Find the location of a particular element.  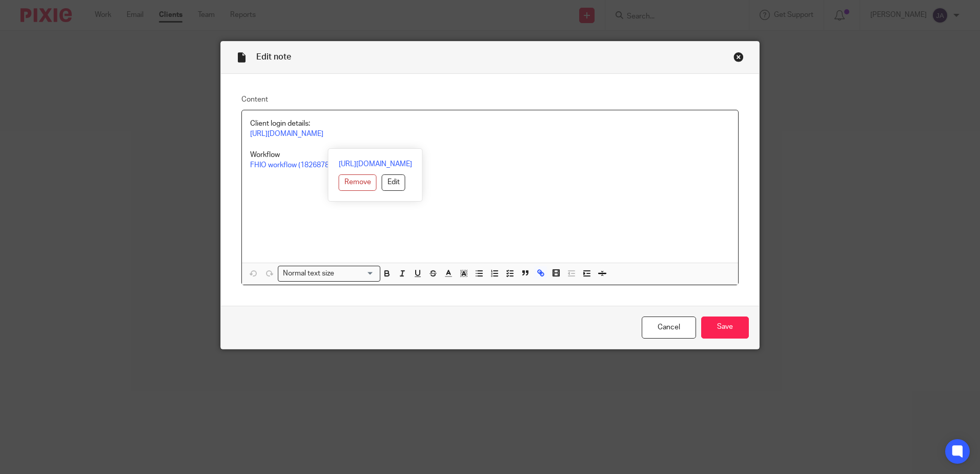

button: Remove is located at coordinates (357, 182).